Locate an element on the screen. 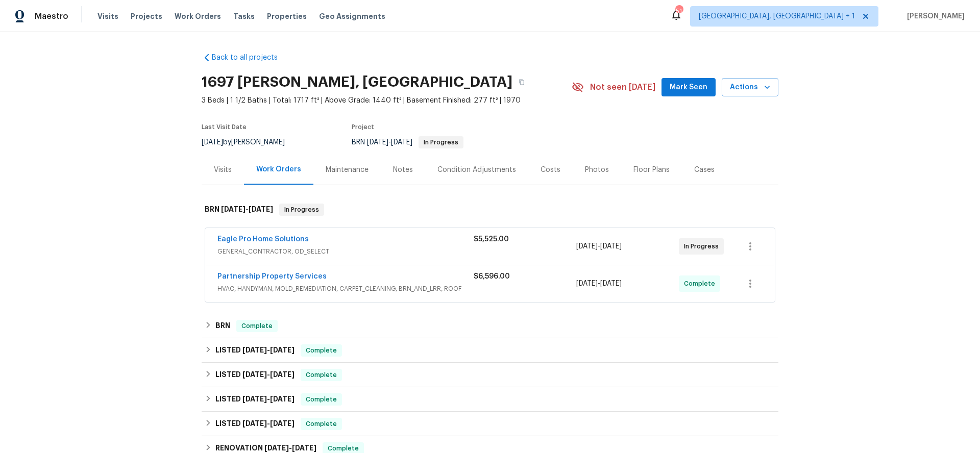 The height and width of the screenshot is (453, 980). button: Actions is located at coordinates (750, 87).